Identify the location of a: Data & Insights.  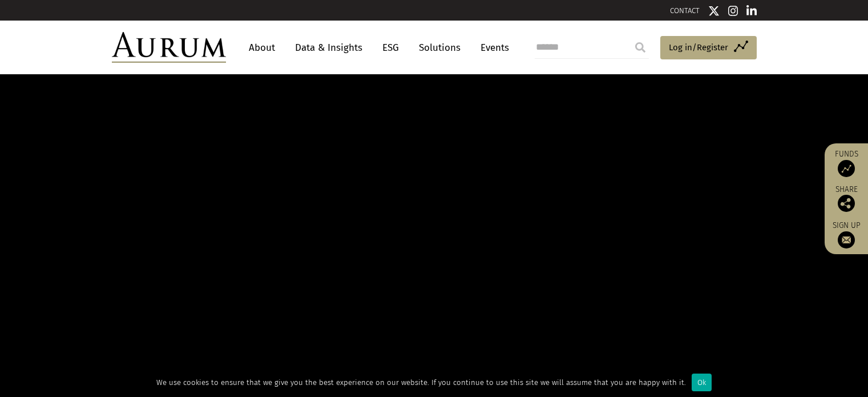
(329, 47).